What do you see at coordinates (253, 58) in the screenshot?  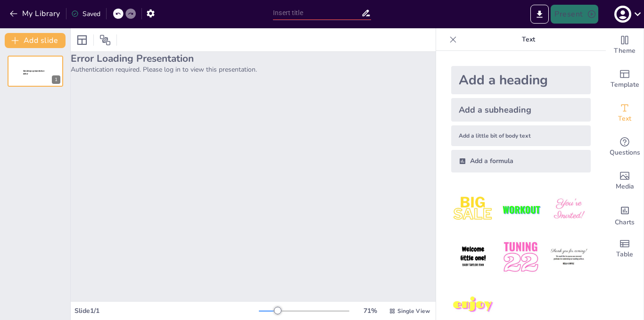 I see `h2: Error Loading Presentation` at bounding box center [253, 58].